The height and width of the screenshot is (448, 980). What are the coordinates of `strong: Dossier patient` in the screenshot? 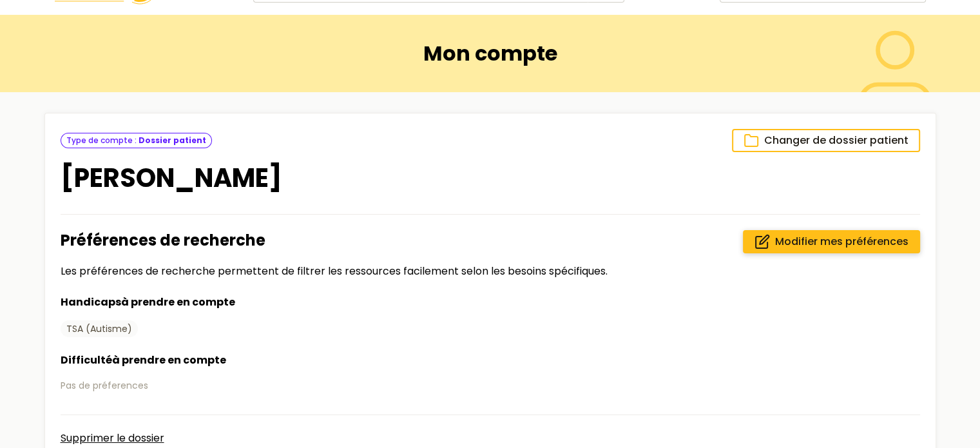 It's located at (172, 140).